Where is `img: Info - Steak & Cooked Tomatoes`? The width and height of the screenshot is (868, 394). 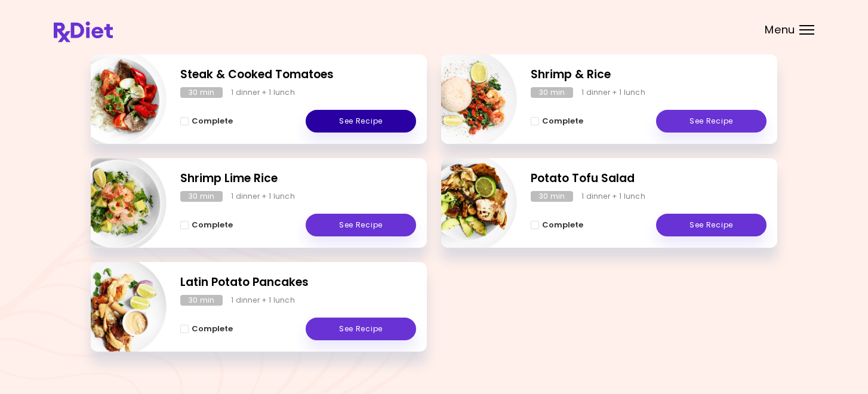
img: Info - Steak & Cooked Tomatoes is located at coordinates (117, 99).